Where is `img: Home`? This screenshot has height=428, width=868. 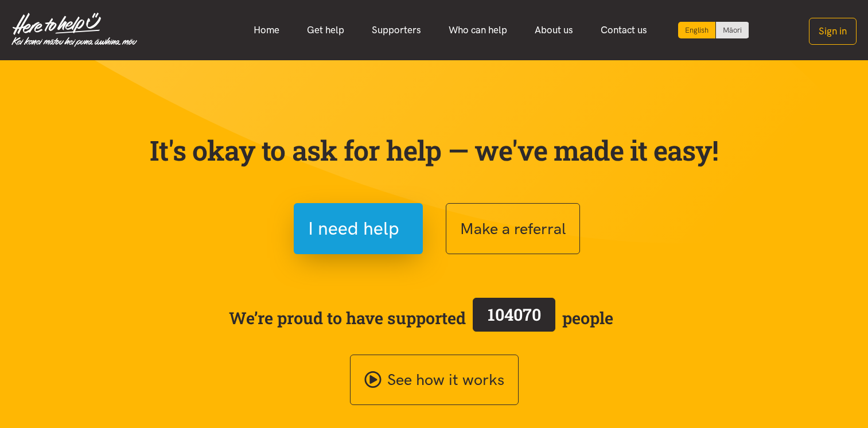
img: Home is located at coordinates (74, 30).